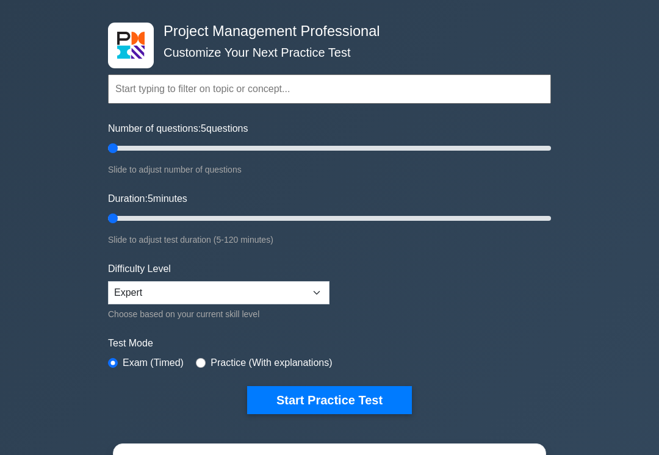 Image resolution: width=659 pixels, height=455 pixels. Describe the element at coordinates (325, 32) in the screenshot. I see `h4: Project Management Professional` at that location.